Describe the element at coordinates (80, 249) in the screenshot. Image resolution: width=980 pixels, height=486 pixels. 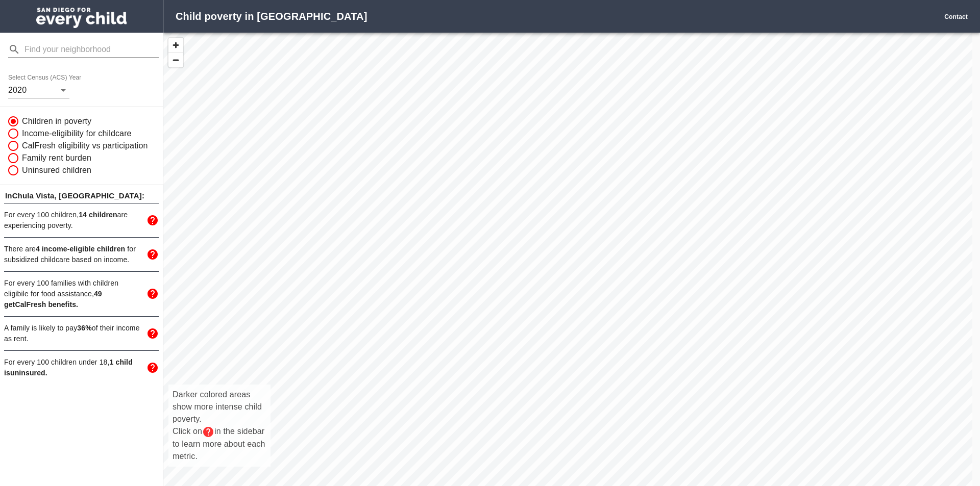
I see `span: 4 income-eligible children` at that location.